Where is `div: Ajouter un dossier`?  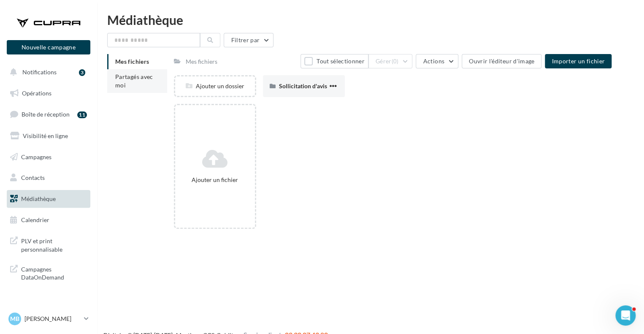 div: Ajouter un dossier is located at coordinates (214, 86).